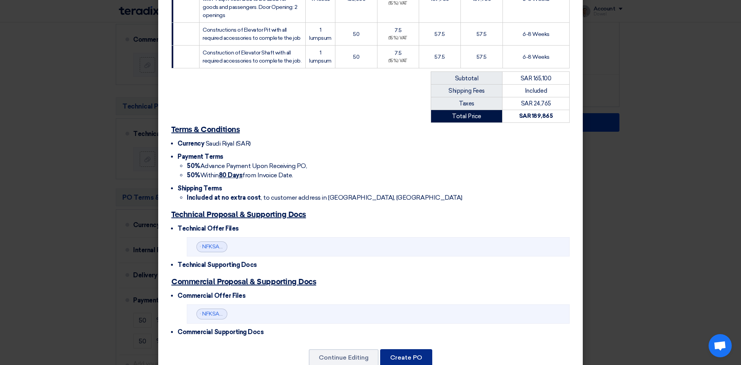  What do you see at coordinates (267, 175) in the screenshot?
I see `font: from Invoice Date.` at bounding box center [267, 175].